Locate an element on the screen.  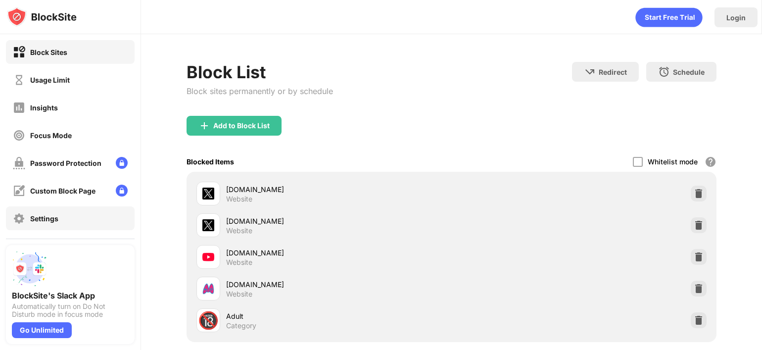
div: Whitelist mode is located at coordinates (672, 161).